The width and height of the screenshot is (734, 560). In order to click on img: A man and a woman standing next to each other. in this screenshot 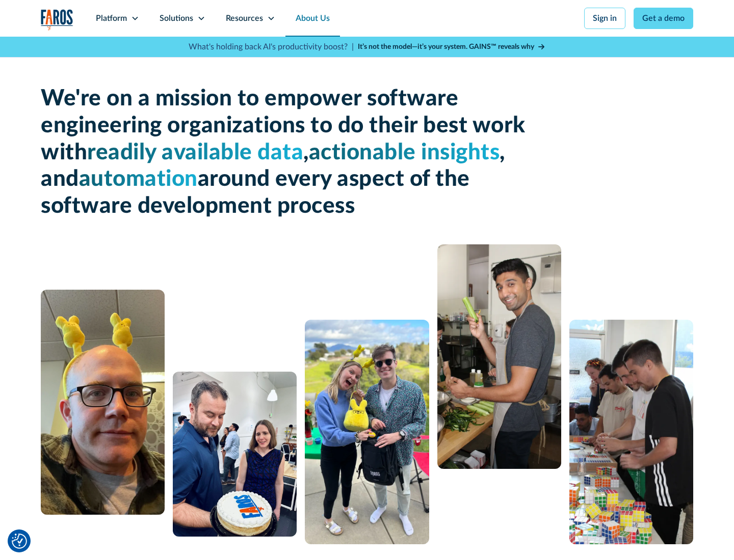, I will do `click(367, 432)`.